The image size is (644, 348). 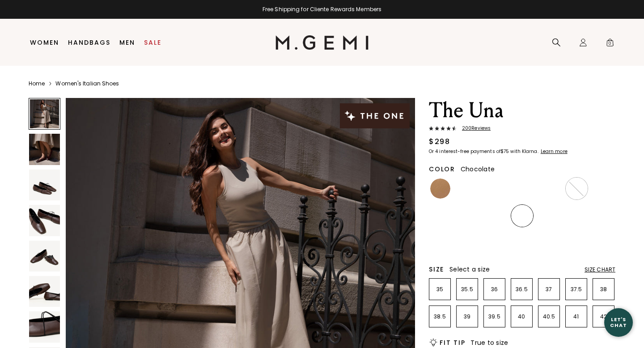 I want to click on div: Size Chart, so click(x=600, y=270).